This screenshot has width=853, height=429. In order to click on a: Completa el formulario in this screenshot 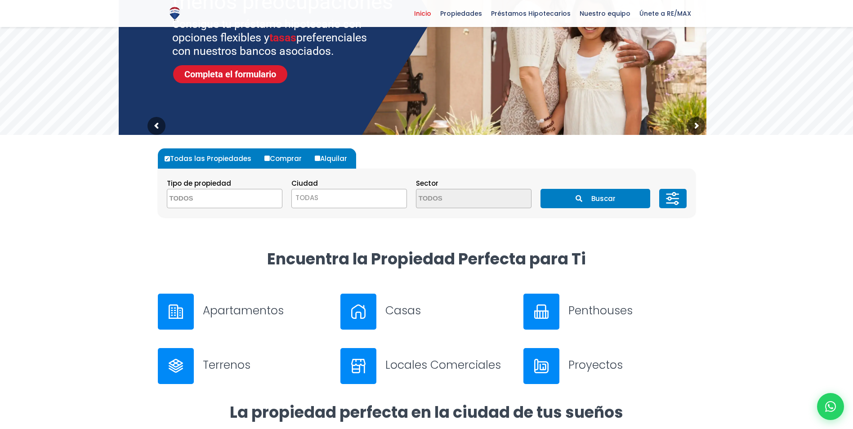, I will do `click(230, 74)`.